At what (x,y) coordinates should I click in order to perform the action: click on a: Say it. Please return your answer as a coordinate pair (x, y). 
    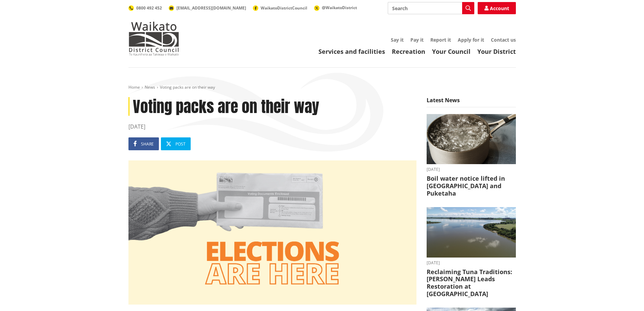
    Looking at the image, I should click on (397, 40).